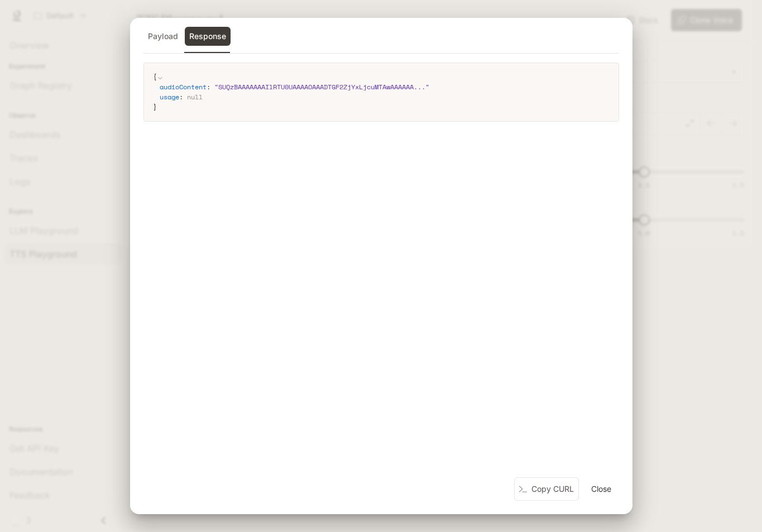  I want to click on button: Response, so click(208, 36).